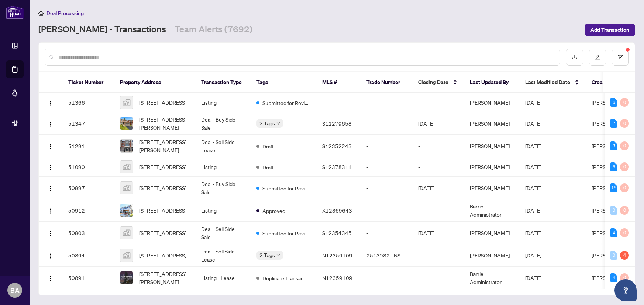 The width and height of the screenshot is (644, 305). What do you see at coordinates (15, 291) in the screenshot?
I see `span: BA` at bounding box center [15, 291].